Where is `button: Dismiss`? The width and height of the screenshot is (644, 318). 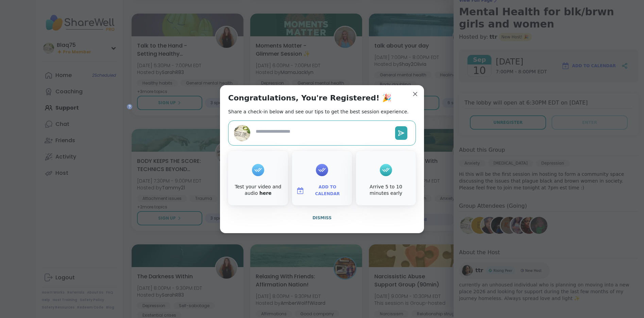 button: Dismiss is located at coordinates (322, 218).